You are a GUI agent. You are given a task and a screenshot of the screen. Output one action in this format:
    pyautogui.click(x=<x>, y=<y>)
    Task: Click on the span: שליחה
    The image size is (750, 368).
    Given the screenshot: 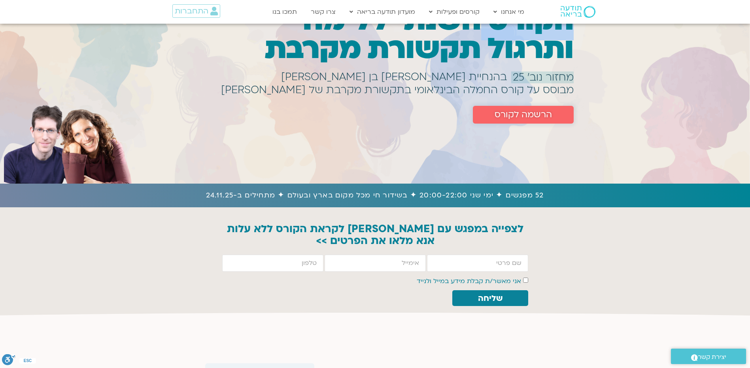 What is the action you would take?
    pyautogui.click(x=490, y=298)
    